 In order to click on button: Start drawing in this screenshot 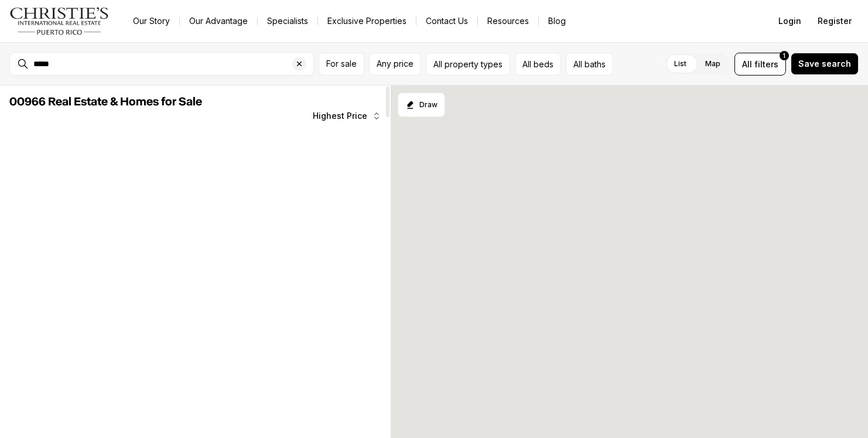, I will do `click(422, 105)`.